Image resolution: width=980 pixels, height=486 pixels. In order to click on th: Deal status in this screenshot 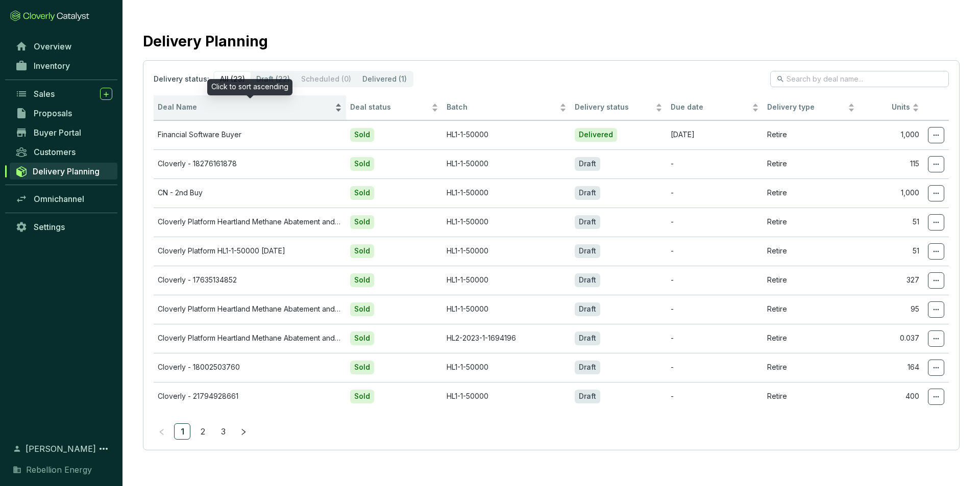, I will do `click(394, 108)`.